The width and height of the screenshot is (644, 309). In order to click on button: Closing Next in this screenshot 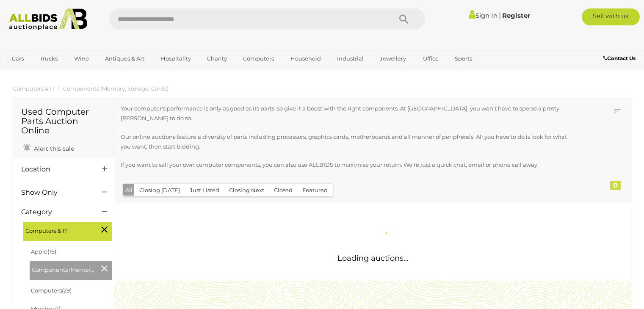, I will do `click(246, 190)`.